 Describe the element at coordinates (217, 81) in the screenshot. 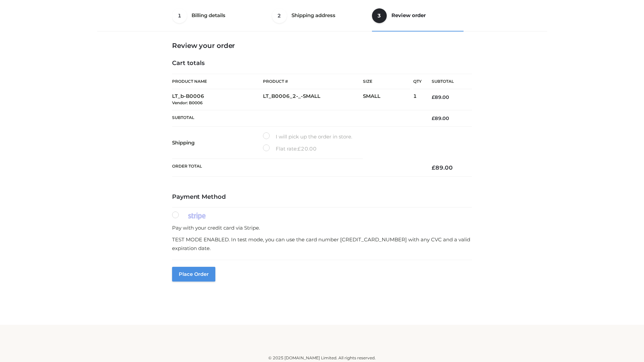

I see `th: Product Name` at that location.